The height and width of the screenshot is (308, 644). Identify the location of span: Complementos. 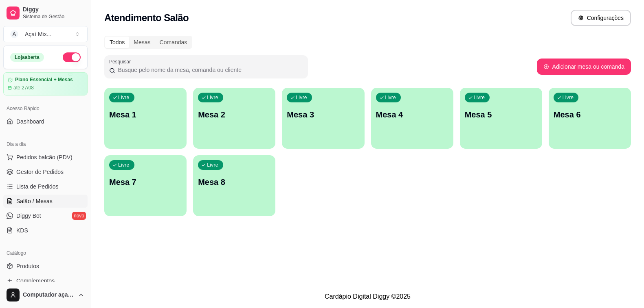
(36, 281).